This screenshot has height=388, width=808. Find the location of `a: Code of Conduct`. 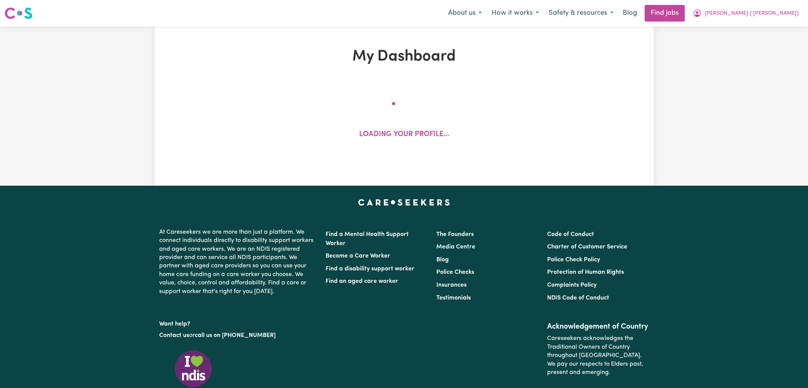

a: Code of Conduct is located at coordinates (570, 234).